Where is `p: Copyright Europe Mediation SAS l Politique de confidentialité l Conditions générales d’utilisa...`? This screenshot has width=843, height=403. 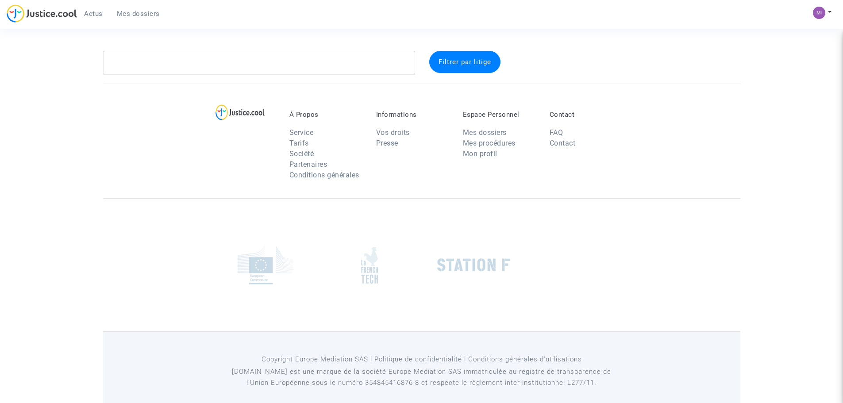 p: Copyright Europe Mediation SAS l Politique de confidentialité l Conditions générales d’utilisa... is located at coordinates (421, 359).